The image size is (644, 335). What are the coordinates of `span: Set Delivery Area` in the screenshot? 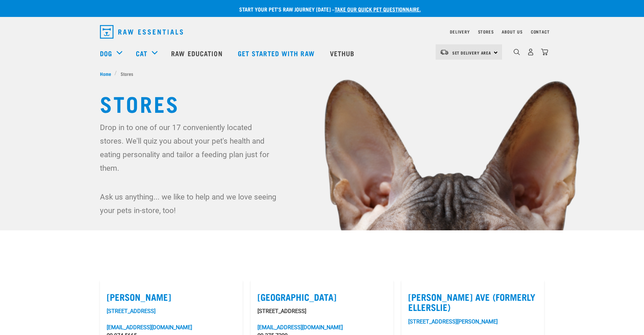 It's located at (472, 53).